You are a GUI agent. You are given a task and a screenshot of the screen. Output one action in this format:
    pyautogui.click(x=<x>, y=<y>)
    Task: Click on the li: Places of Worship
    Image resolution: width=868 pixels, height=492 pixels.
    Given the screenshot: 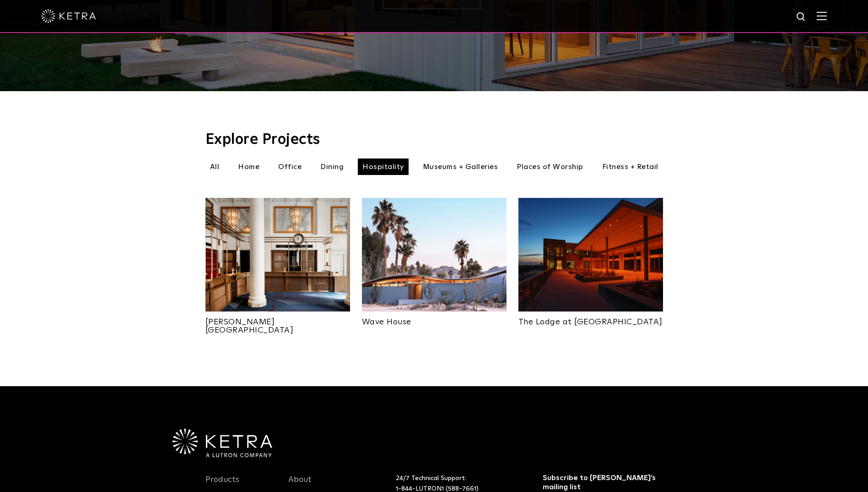 What is the action you would take?
    pyautogui.click(x=550, y=167)
    